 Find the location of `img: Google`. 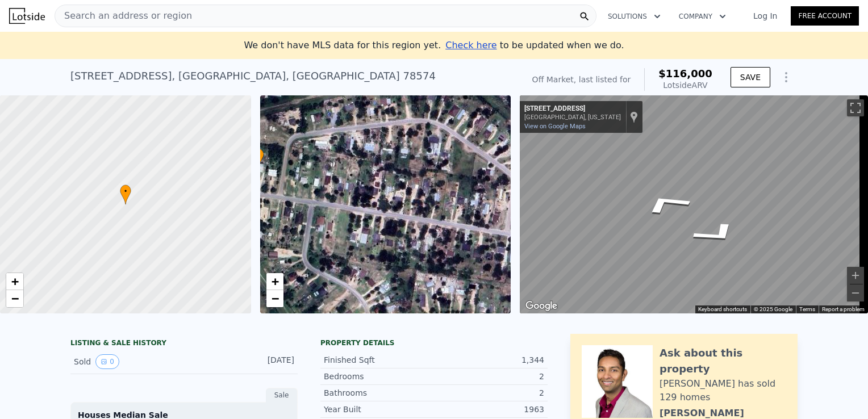

img: Google is located at coordinates (541, 306).